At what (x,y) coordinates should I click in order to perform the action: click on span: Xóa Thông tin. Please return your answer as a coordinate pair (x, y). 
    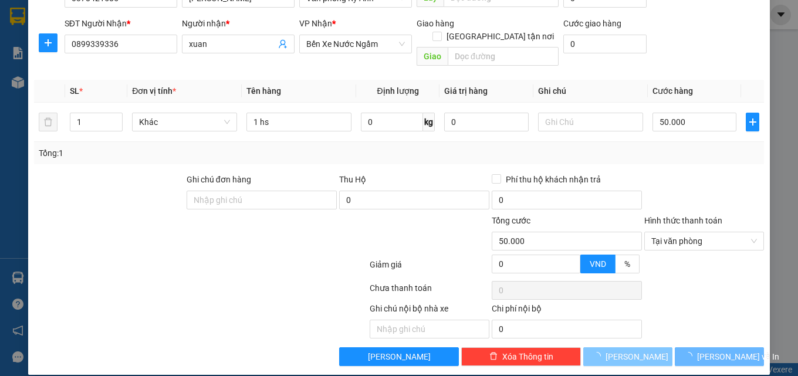
    Looking at the image, I should click on (527, 357).